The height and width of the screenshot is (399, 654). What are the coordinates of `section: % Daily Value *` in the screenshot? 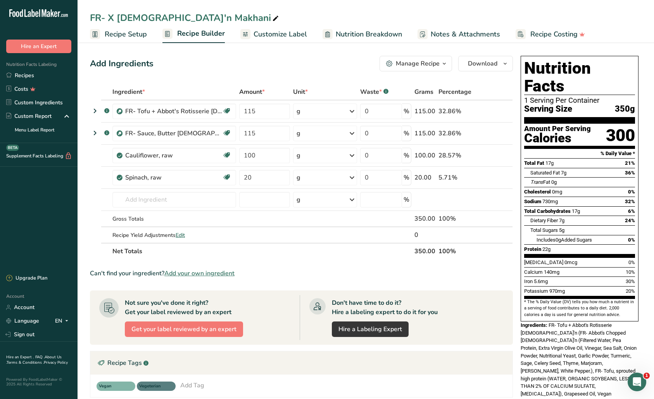 It's located at (580, 154).